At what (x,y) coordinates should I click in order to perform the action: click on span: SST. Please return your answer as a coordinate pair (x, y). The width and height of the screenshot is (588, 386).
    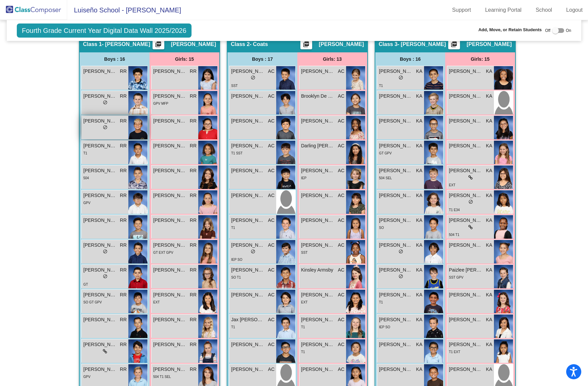
    Looking at the image, I should click on (235, 86).